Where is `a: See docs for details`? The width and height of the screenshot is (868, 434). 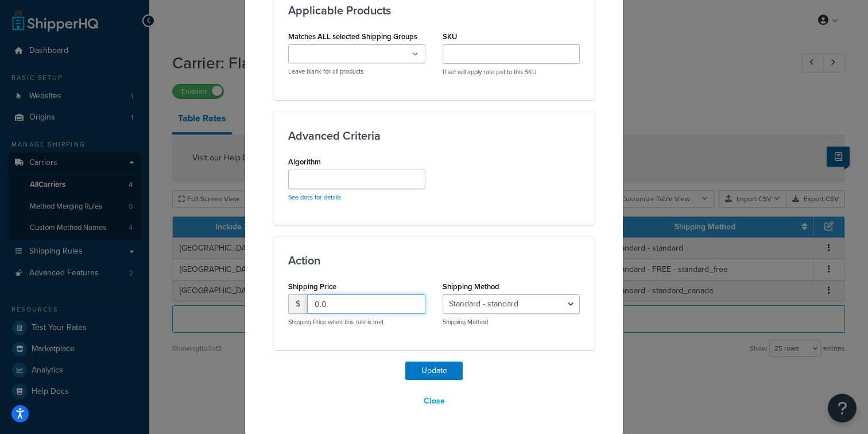 a: See docs for details is located at coordinates (314, 197).